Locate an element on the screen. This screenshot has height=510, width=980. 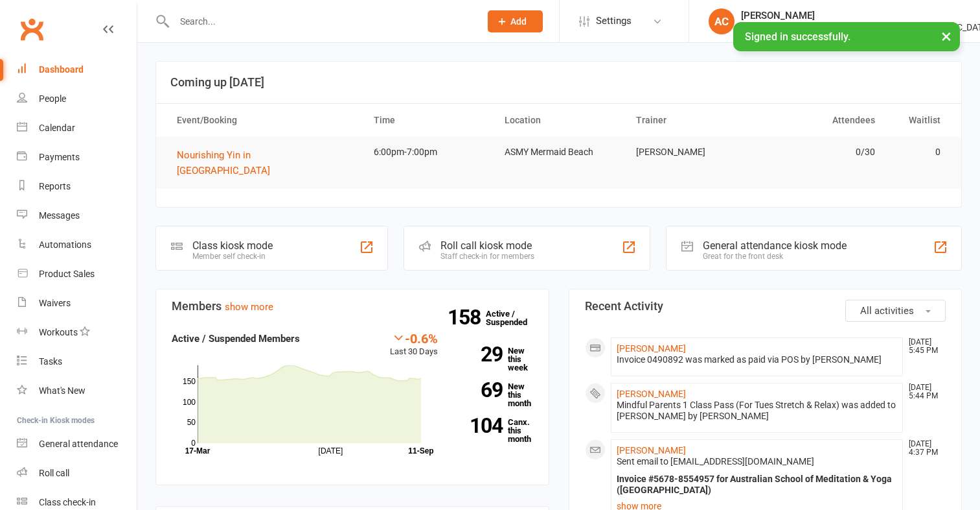
a: 104Canx. this month is located at coordinates (495, 429).